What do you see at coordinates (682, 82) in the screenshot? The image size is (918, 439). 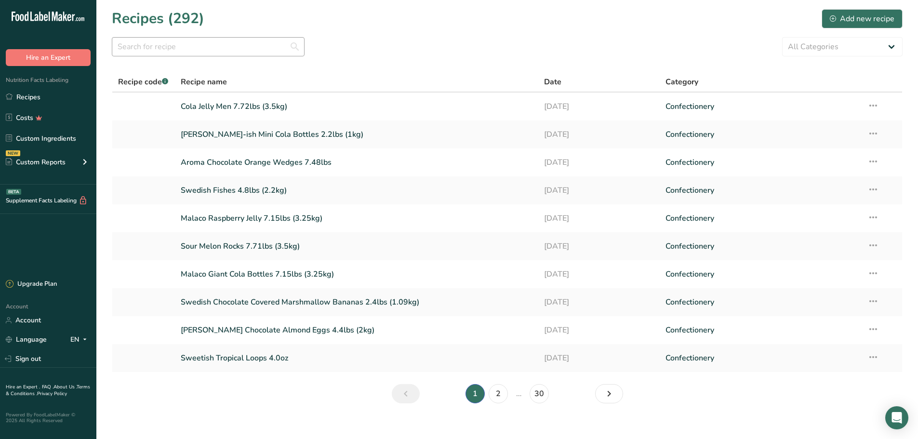 I see `span: Category` at bounding box center [682, 82].